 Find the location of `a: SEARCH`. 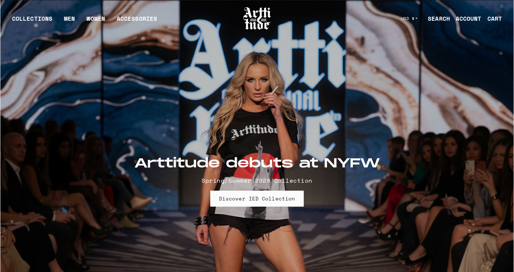

a: SEARCH is located at coordinates (436, 19).